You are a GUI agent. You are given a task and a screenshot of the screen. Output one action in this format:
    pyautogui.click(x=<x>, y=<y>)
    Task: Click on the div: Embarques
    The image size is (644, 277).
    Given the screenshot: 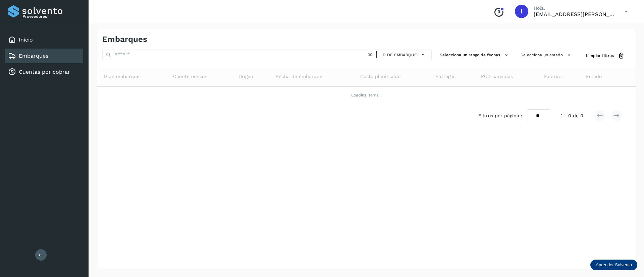 What is the action you would take?
    pyautogui.click(x=44, y=56)
    